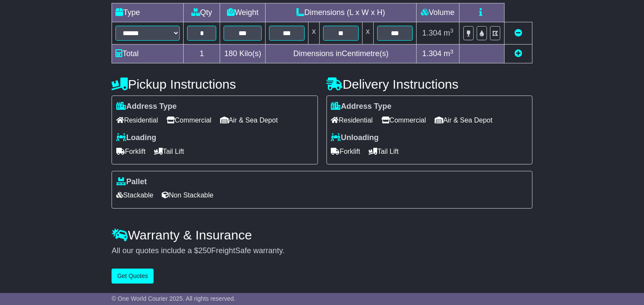  Describe the element at coordinates (429, 84) in the screenshot. I see `h4: Delivery Instructions` at that location.